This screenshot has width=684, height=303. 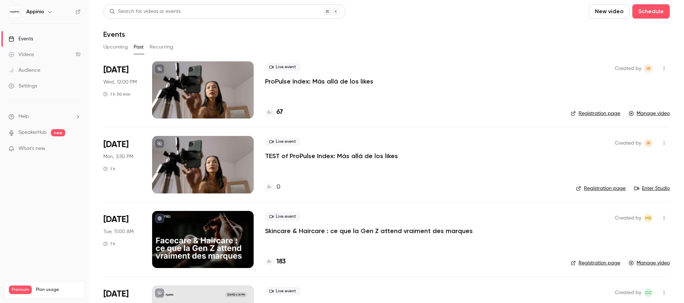 What do you see at coordinates (122, 239) in the screenshot?
I see `div: Sep 9 Tue, 11:00 AM (Europe/Paris)` at bounding box center [122, 239].